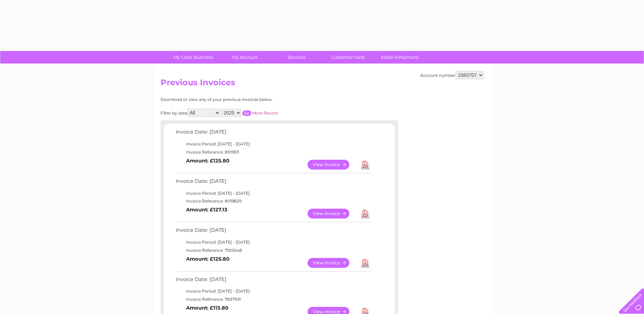 This screenshot has height=314, width=644. Describe the element at coordinates (297, 57) in the screenshot. I see `a: Services` at that location.